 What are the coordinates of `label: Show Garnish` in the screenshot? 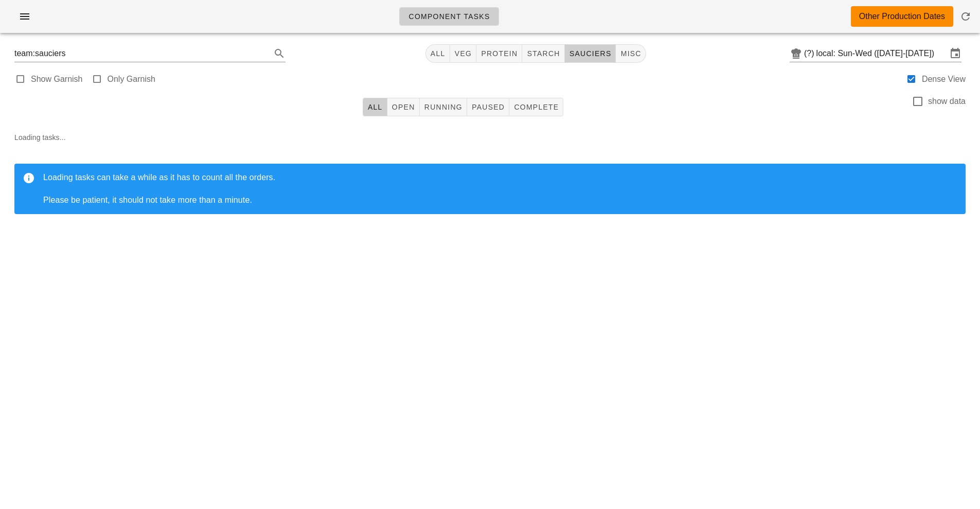 It's located at (57, 80).